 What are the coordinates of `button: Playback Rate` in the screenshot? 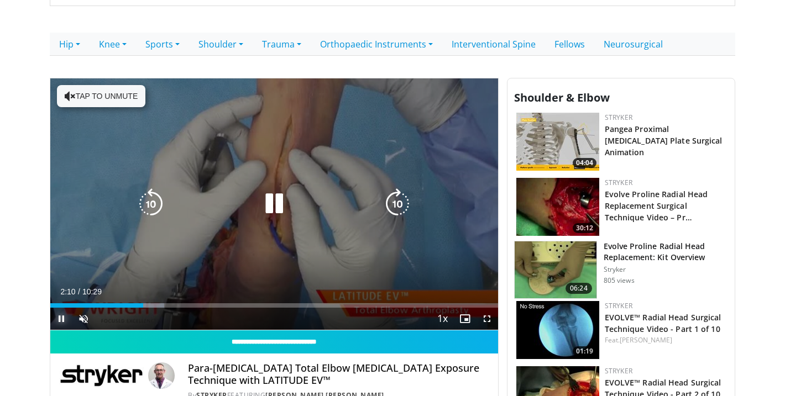 It's located at (443, 319).